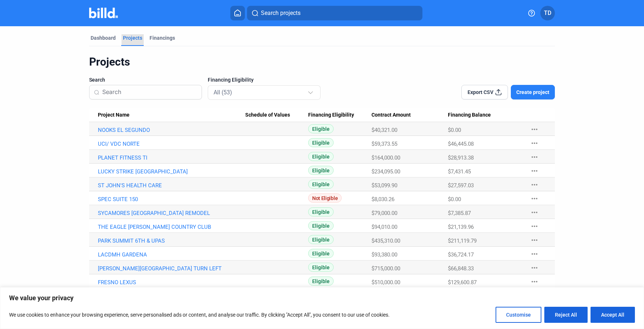 This screenshot has height=329, width=644. What do you see at coordinates (171, 282) in the screenshot?
I see `a: FRESNO LEXUS` at bounding box center [171, 282].